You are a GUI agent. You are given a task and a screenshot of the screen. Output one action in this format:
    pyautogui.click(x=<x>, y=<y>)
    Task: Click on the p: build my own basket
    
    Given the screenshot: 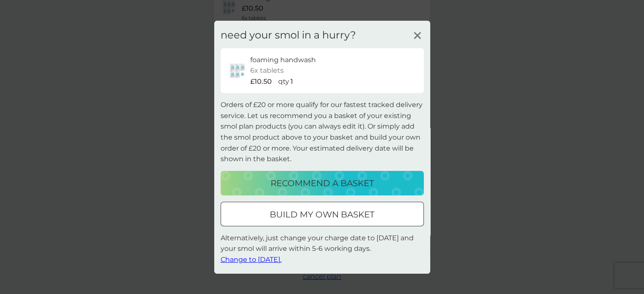 What is the action you would take?
    pyautogui.click(x=322, y=214)
    